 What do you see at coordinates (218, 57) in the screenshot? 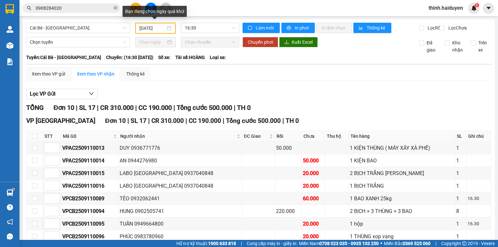
I see `span: Loại xe:` at bounding box center [218, 57].